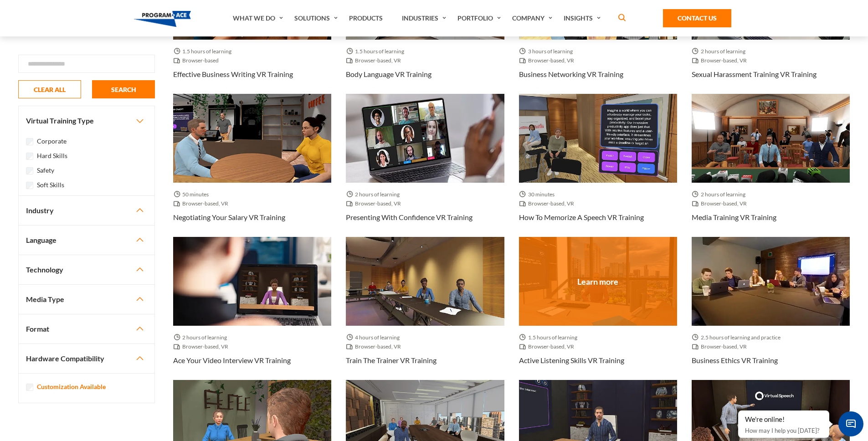 The width and height of the screenshot is (868, 441). Describe the element at coordinates (30, 171) in the screenshot. I see `input: Safety` at that location.